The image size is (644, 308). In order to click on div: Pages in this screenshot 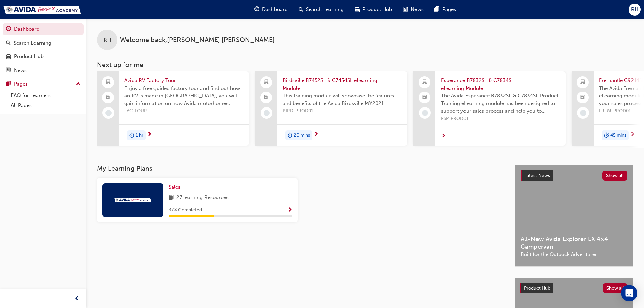, I will do `click(21, 84)`.